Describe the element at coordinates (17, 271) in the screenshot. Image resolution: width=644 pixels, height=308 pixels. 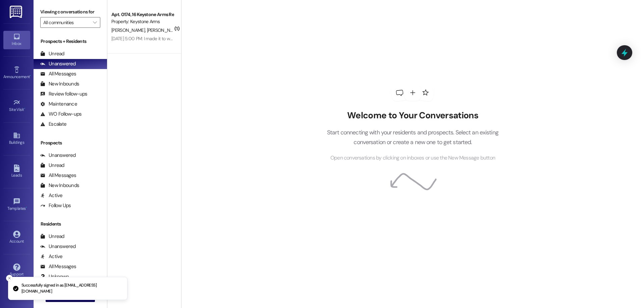
I see `a: Support` at that location.